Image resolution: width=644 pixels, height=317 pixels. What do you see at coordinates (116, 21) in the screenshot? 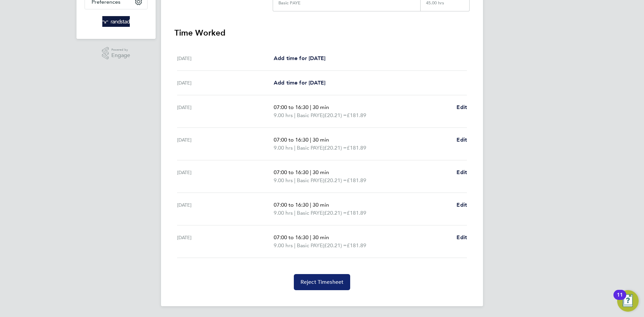
I see `img: randstad-logo-retina.png` at bounding box center [116, 21].